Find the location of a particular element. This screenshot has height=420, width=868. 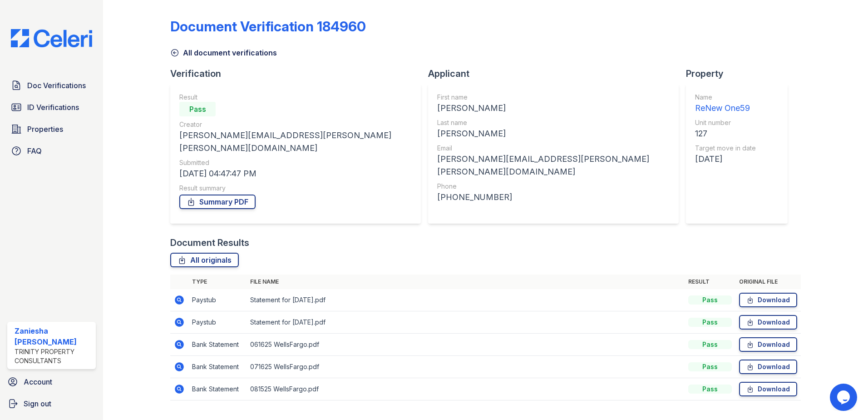

div: Submitted is located at coordinates (296, 162).